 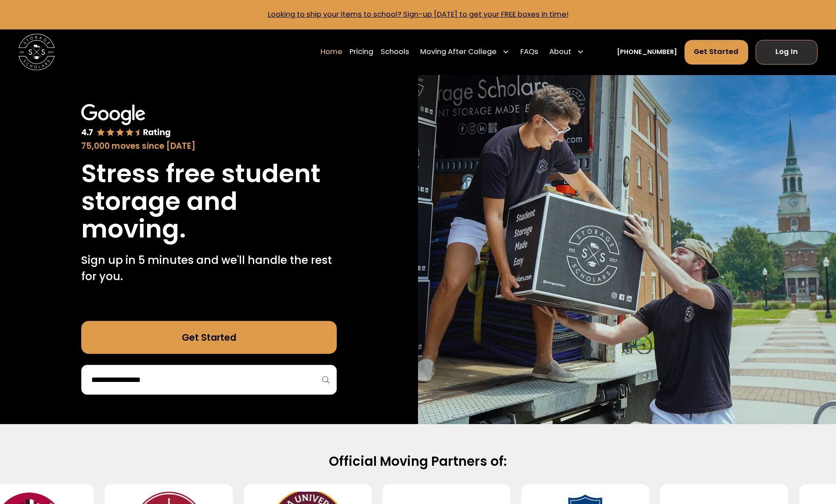 What do you see at coordinates (786, 53) in the screenshot?
I see `a: Log In` at bounding box center [786, 53].